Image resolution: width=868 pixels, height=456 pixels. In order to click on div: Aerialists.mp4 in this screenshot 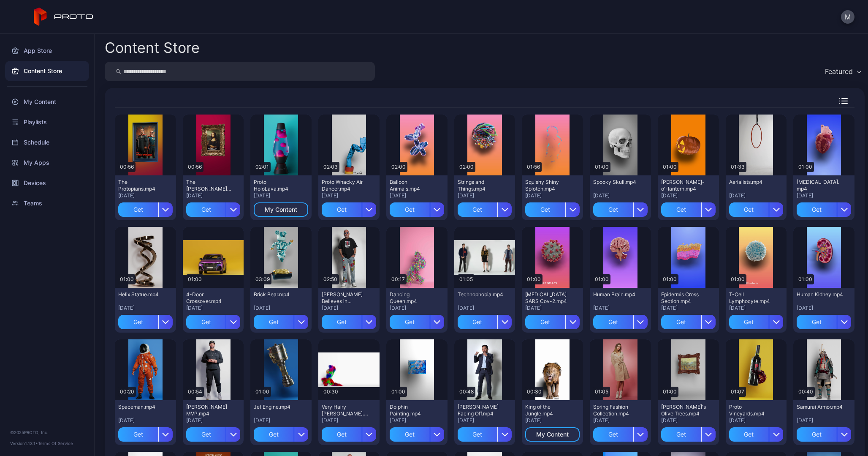, I will do `click(752, 182)`.